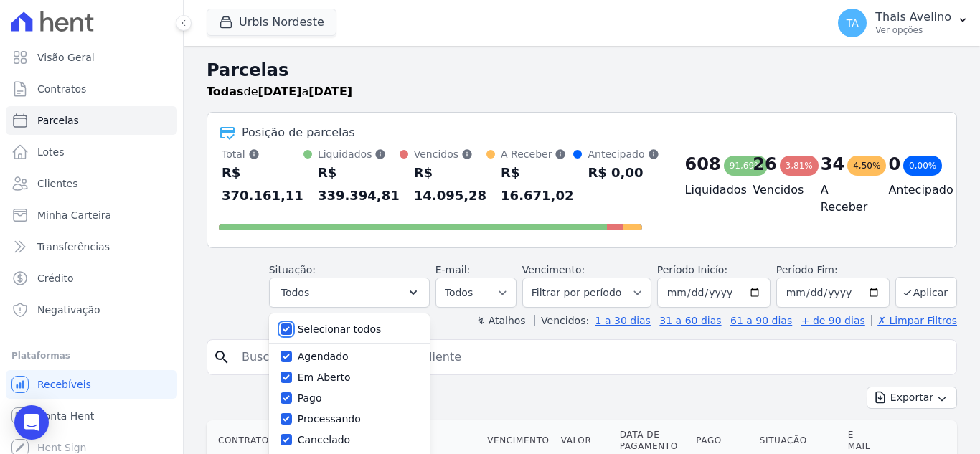 The width and height of the screenshot is (980, 454). I want to click on div: 0, so click(894, 164).